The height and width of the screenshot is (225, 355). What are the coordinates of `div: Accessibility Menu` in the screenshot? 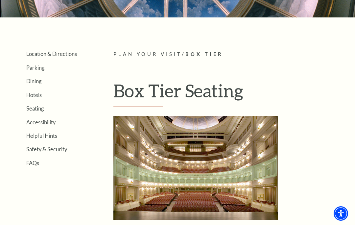 It's located at (341, 214).